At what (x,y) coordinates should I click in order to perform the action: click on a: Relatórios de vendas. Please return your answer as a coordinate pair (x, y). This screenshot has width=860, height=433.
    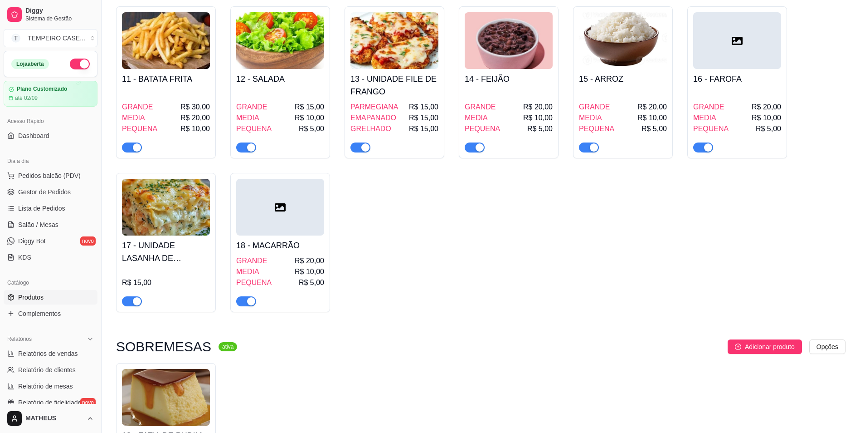
    Looking at the image, I should click on (50, 353).